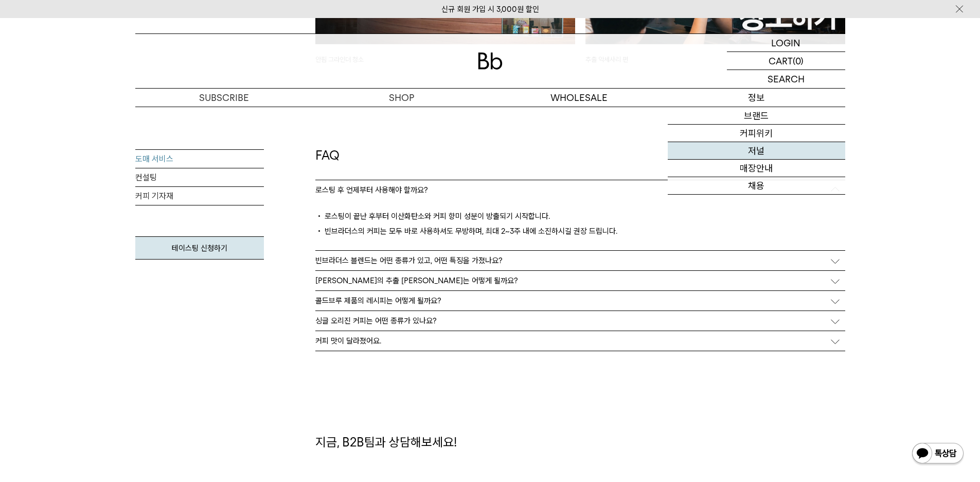 This screenshot has height=482, width=980. I want to click on img: 카카오톡 채널 1:1 채팅 버튼, so click(937, 454).